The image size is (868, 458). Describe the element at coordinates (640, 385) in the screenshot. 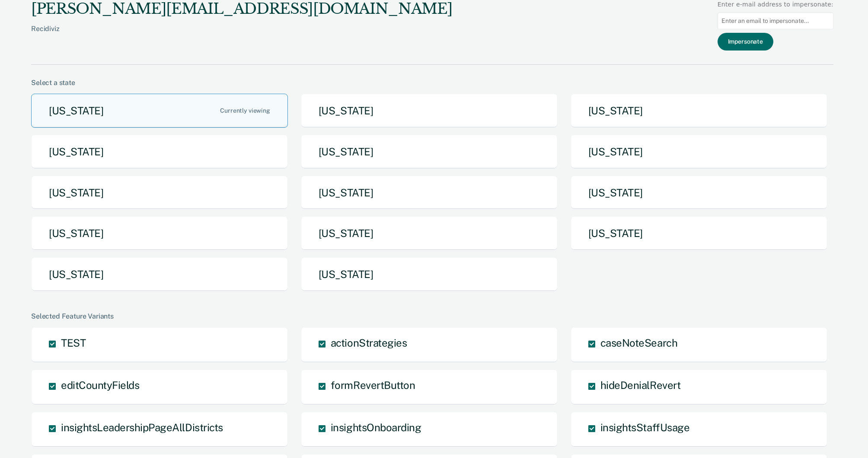

I see `span: hideDenialRevert` at that location.